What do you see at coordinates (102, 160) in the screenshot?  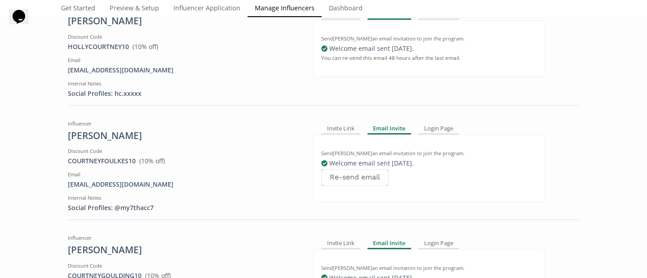 I see `span: COURTNEYFOULKES10` at bounding box center [102, 160].